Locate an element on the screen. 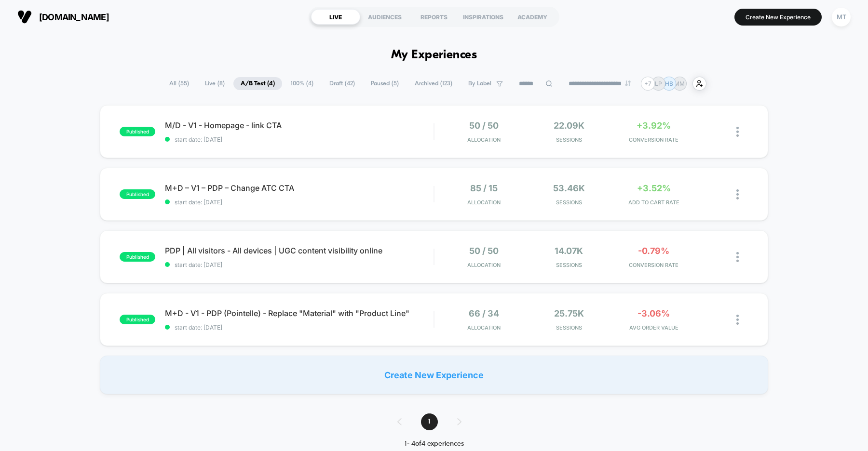  span: 66 / 34 is located at coordinates (484, 313).